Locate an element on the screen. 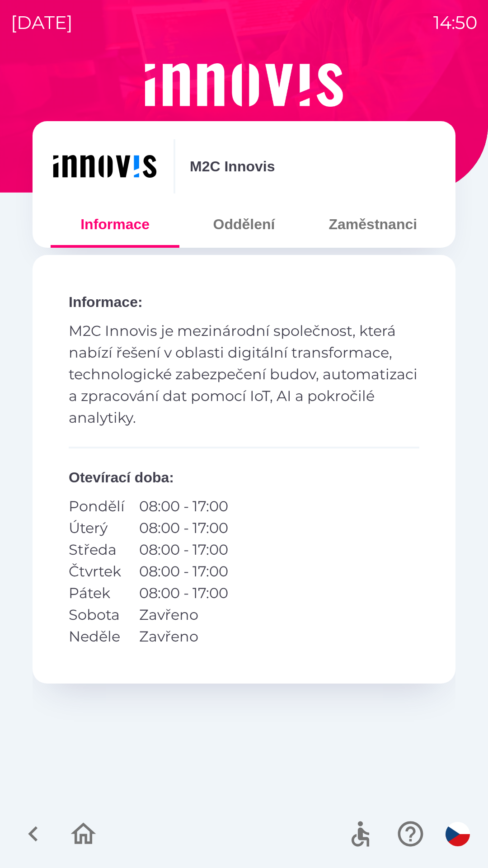 This screenshot has height=868, width=488. button: Oddělení is located at coordinates (244, 224).